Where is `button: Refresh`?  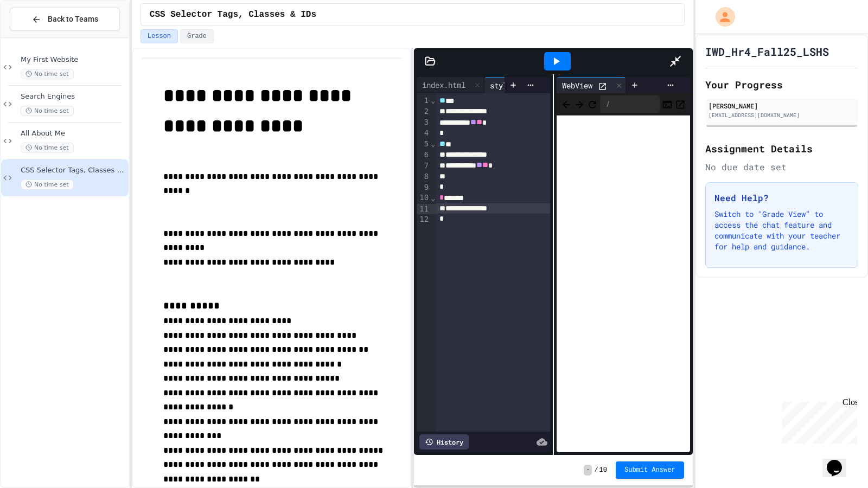 button: Refresh is located at coordinates (592, 104).